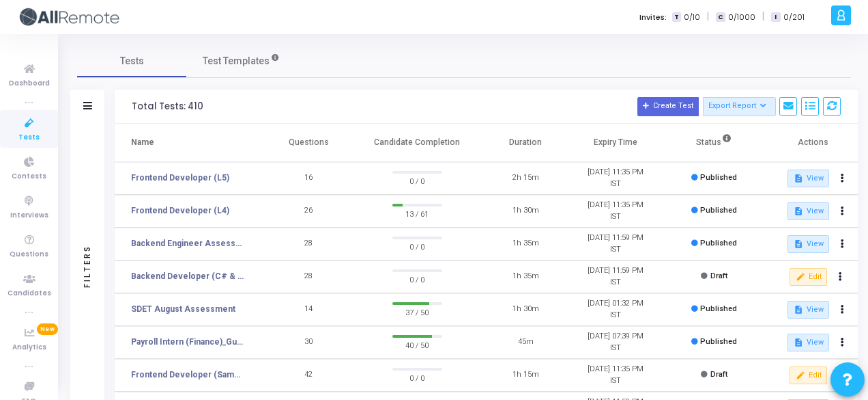 This screenshot has height=400, width=868. Describe the element at coordinates (236, 61) in the screenshot. I see `span: Test Templates` at that location.